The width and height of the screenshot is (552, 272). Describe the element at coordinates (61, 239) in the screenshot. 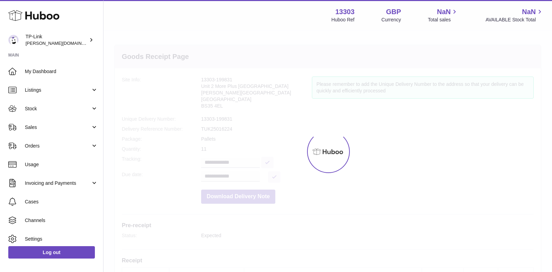

I see `span: Settings` at that location.